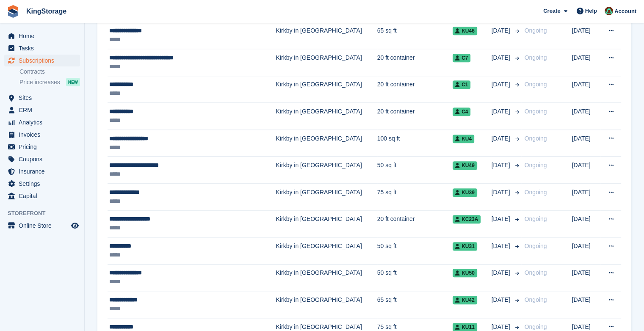 This screenshot has height=331, width=644. I want to click on td: 100 sq ft, so click(415, 143).